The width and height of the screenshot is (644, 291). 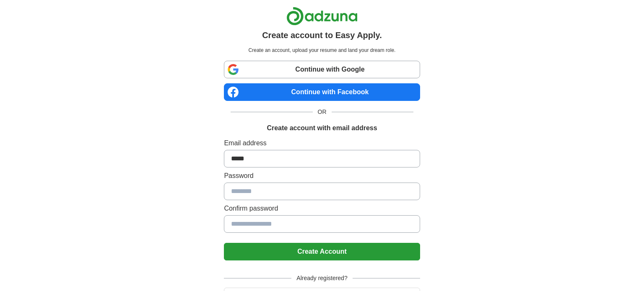 I want to click on a: Continue with Google, so click(x=321, y=70).